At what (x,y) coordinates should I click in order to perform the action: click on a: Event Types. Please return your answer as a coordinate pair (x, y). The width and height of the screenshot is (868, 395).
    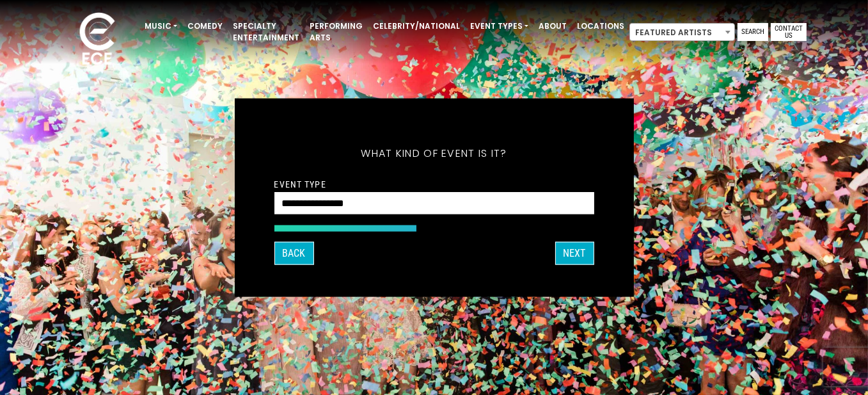
    Looking at the image, I should click on (499, 26).